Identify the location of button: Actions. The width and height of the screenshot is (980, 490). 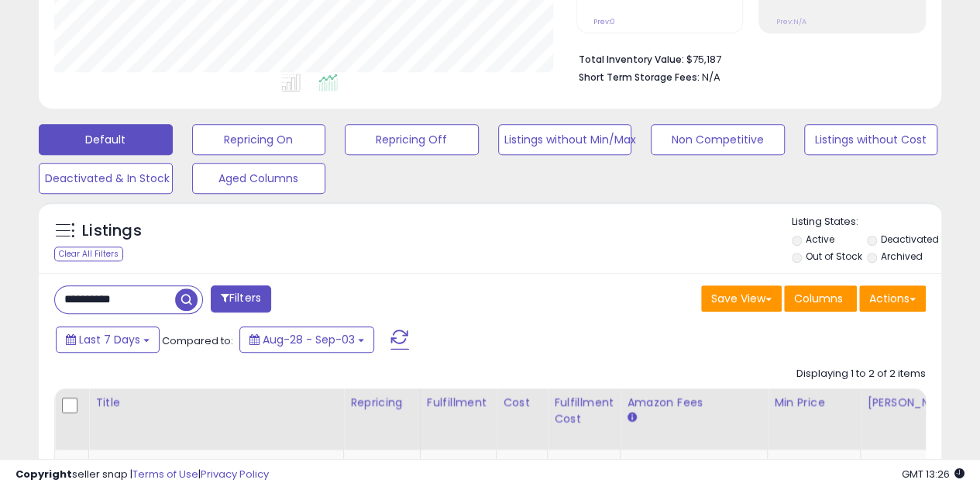
(893, 298).